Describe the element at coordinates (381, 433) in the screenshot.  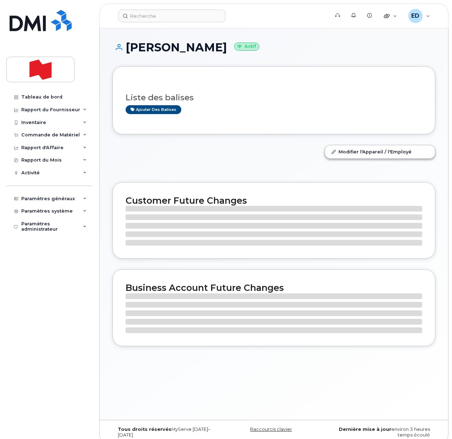
I see `div: environ 3 heures temps écoulé` at that location.